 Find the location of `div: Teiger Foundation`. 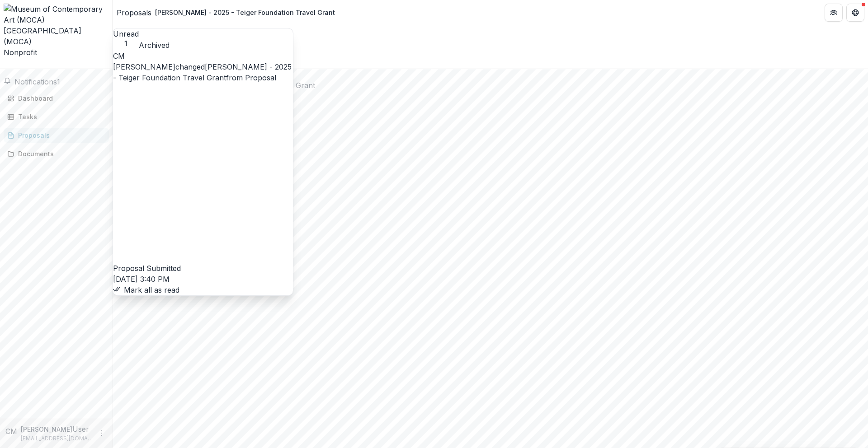

div: Teiger Foundation is located at coordinates (491, 75).